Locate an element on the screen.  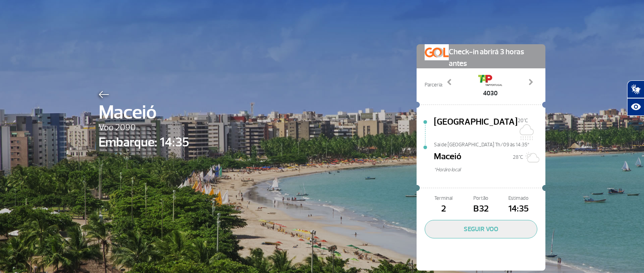
span: 4030 is located at coordinates (490, 93).